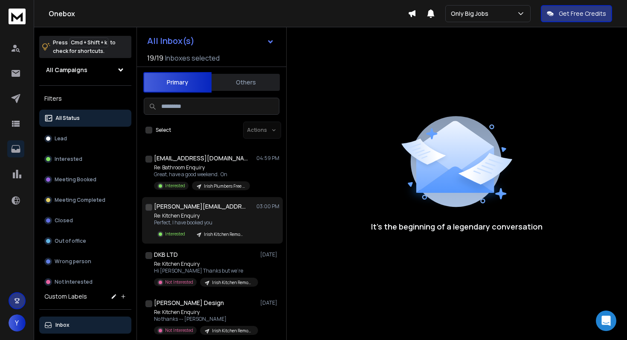 The width and height of the screenshot is (627, 340). I want to click on h3: Custom Labels, so click(66, 296).